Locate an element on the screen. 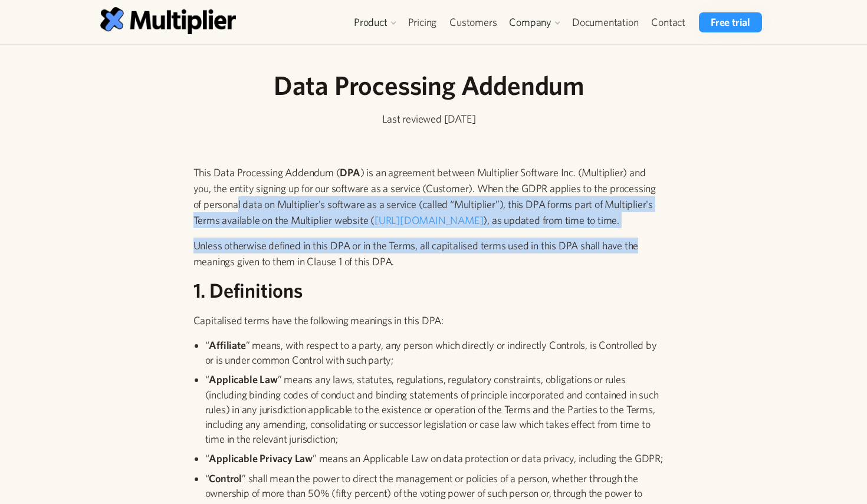 Image resolution: width=867 pixels, height=504 pixels. li: “ ” means any laws, statutes, regulations, regulatory constraints, obligations or rules (includin... is located at coordinates (435, 409).